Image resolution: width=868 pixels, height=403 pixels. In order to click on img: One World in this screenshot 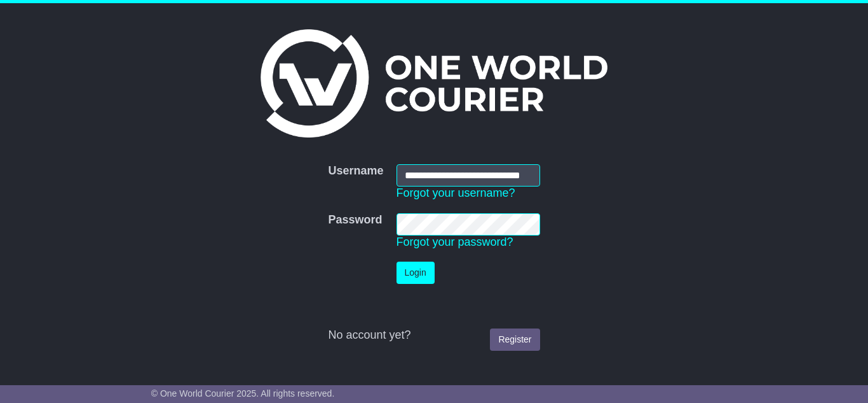, I will do `click(434, 83)`.